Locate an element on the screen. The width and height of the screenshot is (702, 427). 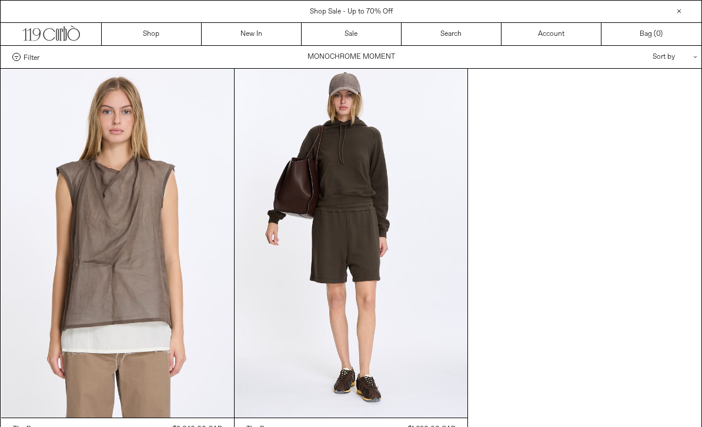
a: Sale is located at coordinates (351, 34).